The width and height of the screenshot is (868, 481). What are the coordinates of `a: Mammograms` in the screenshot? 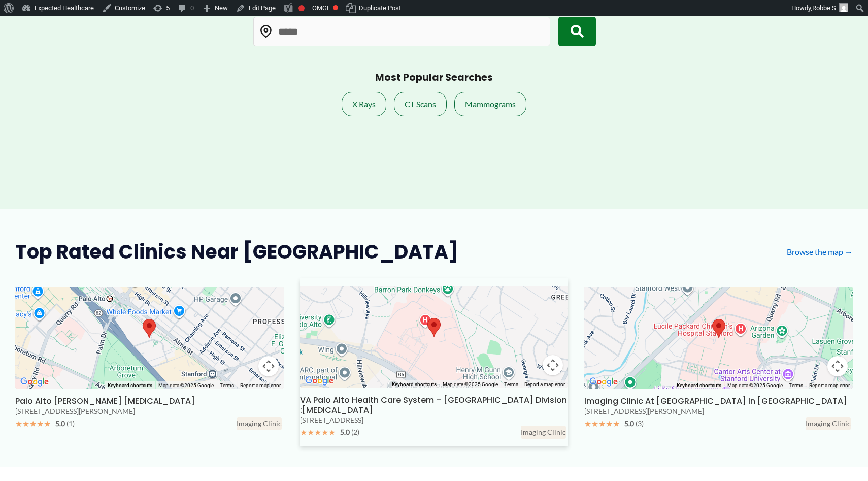 It's located at (490, 104).